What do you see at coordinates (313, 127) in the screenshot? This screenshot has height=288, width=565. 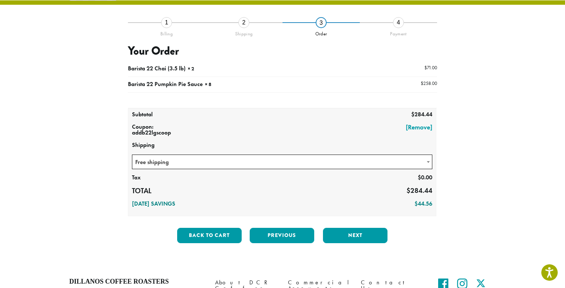 I see `a: [Remove]` at bounding box center [313, 127].